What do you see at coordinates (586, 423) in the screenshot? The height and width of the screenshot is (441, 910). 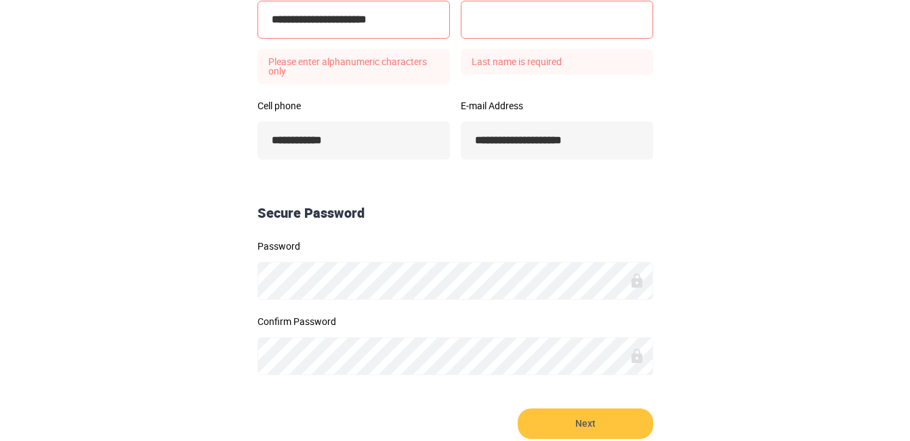 I see `span: Next` at bounding box center [586, 423].